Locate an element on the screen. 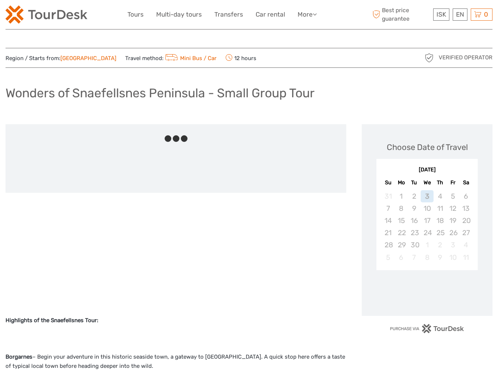 This screenshot has height=380, width=498. div: Not available Saturday, September 13th, 2025 is located at coordinates (466, 208).